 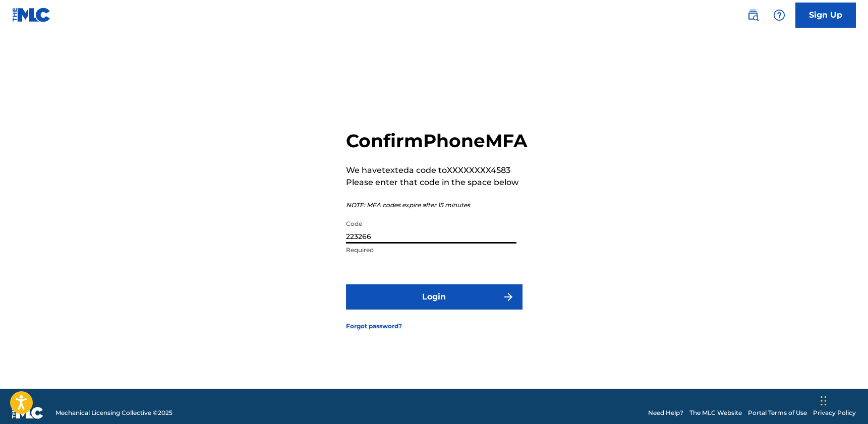 What do you see at coordinates (437, 141) in the screenshot?
I see `h2: Confirm Phone MFA` at bounding box center [437, 141].